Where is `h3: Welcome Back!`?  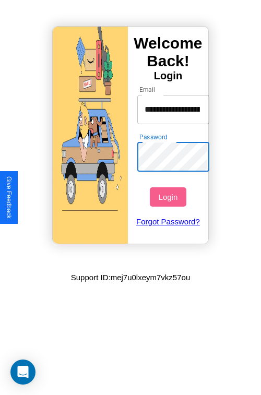 h3: Welcome Back! is located at coordinates (168, 52).